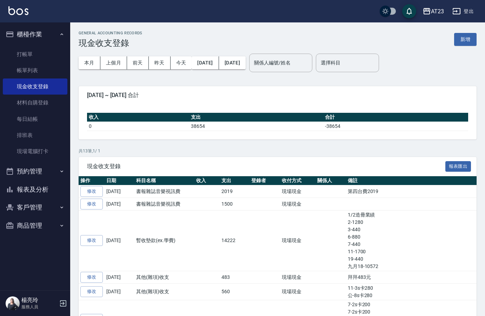 This screenshot has width=485, height=316. I want to click on button: 商品管理, so click(35, 226).